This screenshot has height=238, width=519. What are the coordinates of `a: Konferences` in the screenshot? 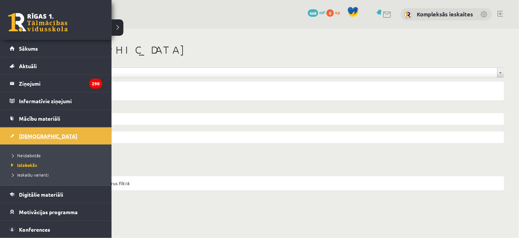 It's located at (56, 229).